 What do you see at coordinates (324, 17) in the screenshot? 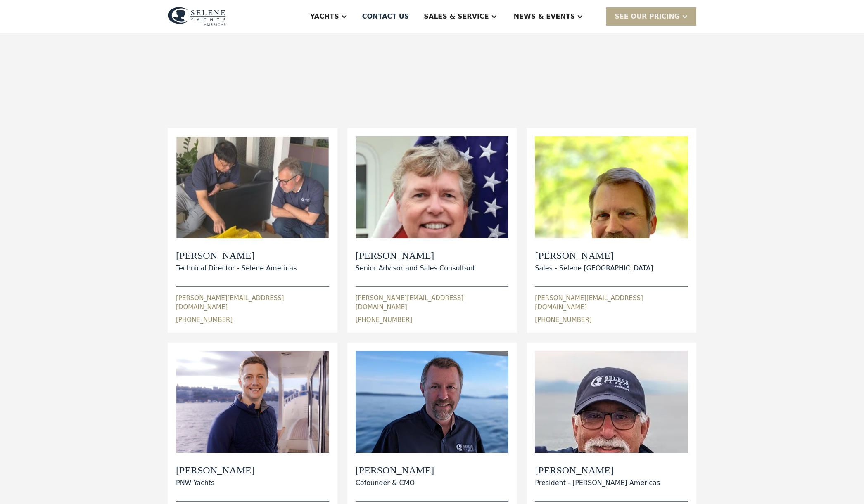
I see `div: Yachts` at bounding box center [324, 17].